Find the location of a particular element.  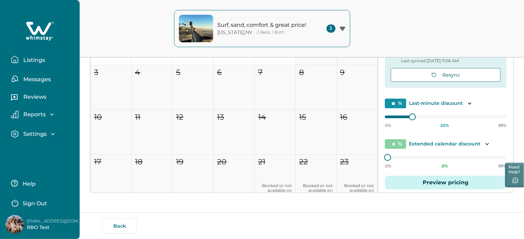

p: Reviews is located at coordinates (34, 97).